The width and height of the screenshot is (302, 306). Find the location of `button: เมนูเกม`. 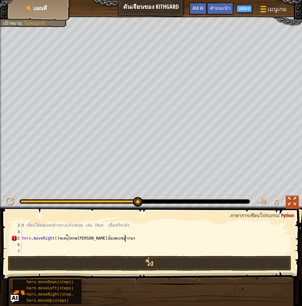

button: เมนูเกม is located at coordinates (273, 10).